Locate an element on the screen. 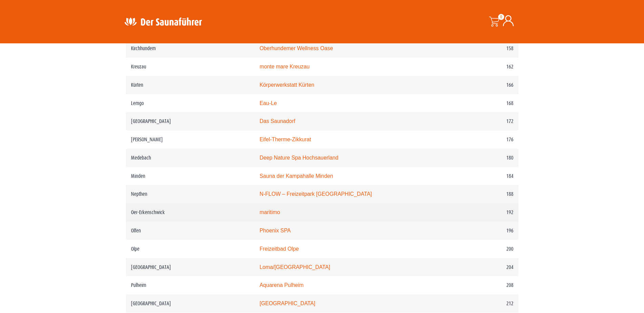 This screenshot has width=644, height=313. a: maritimo is located at coordinates (269, 212).